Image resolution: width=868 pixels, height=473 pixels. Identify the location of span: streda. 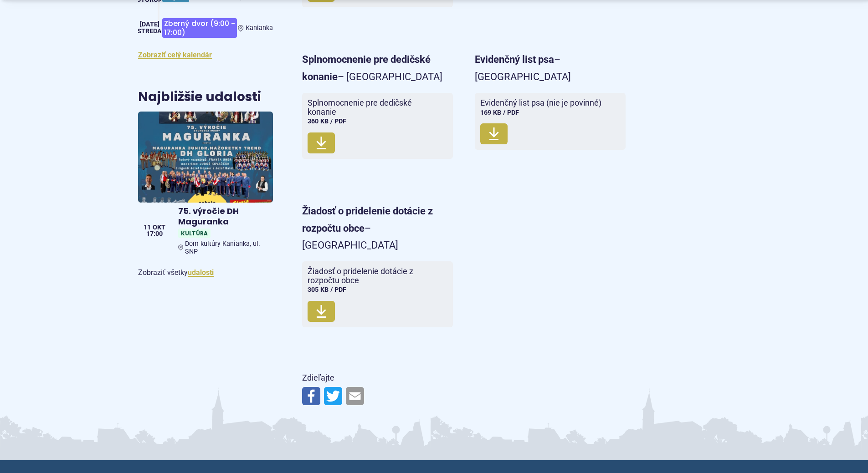
(149, 31).